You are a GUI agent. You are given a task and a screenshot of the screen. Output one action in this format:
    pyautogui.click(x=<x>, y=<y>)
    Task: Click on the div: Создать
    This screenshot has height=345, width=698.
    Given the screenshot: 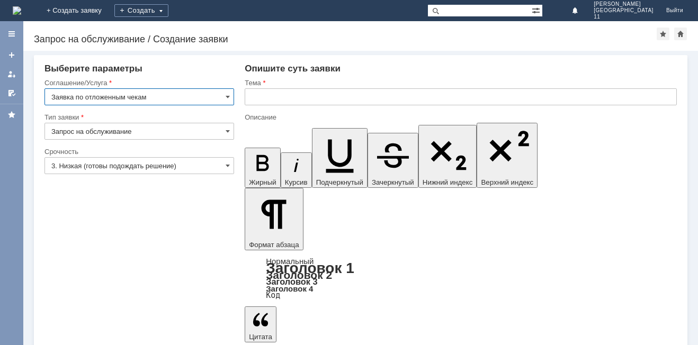 What is the action you would take?
    pyautogui.click(x=141, y=11)
    